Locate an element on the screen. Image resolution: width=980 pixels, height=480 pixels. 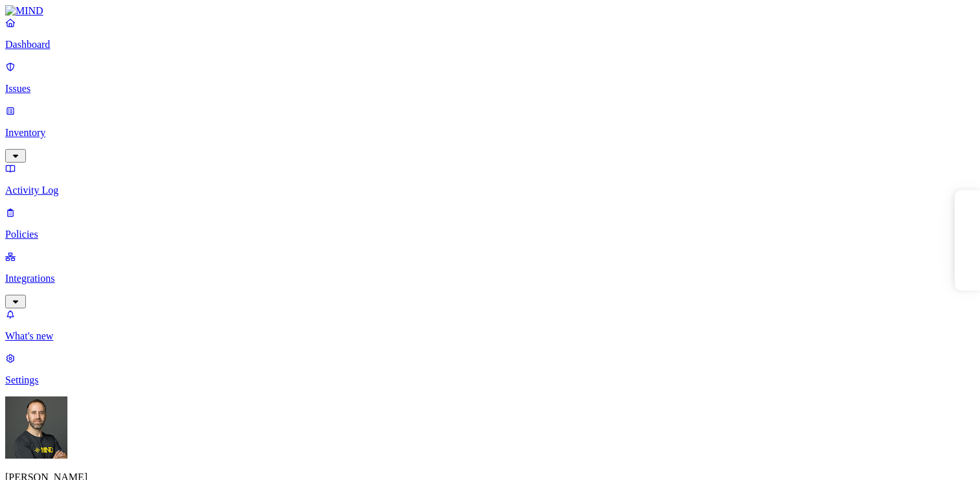
p: Integrations is located at coordinates (490, 279).